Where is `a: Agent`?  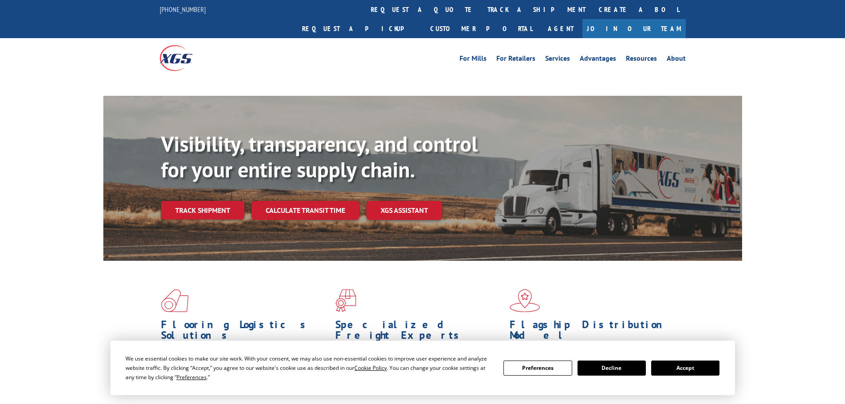 a: Agent is located at coordinates (561, 28).